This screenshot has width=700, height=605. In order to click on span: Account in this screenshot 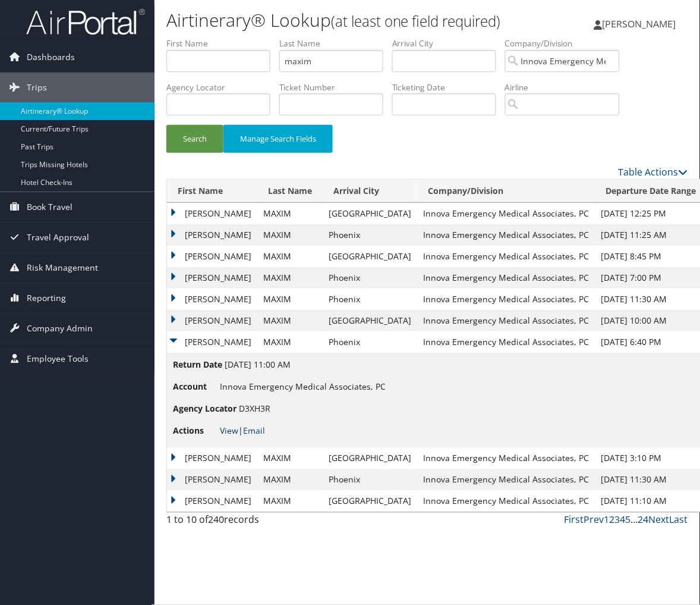, I will do `click(195, 387)`.